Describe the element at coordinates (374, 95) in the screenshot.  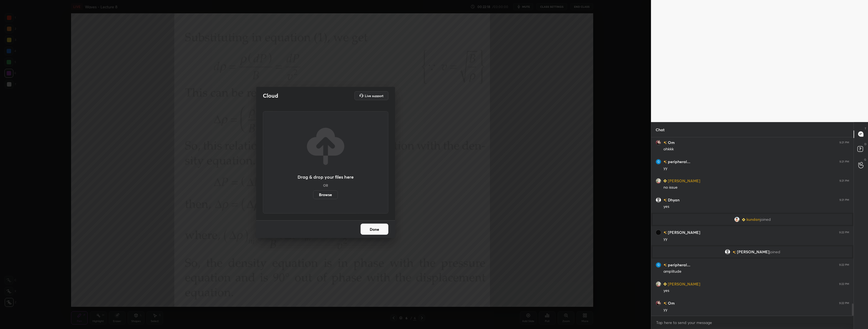
I see `h5: Live support` at that location.